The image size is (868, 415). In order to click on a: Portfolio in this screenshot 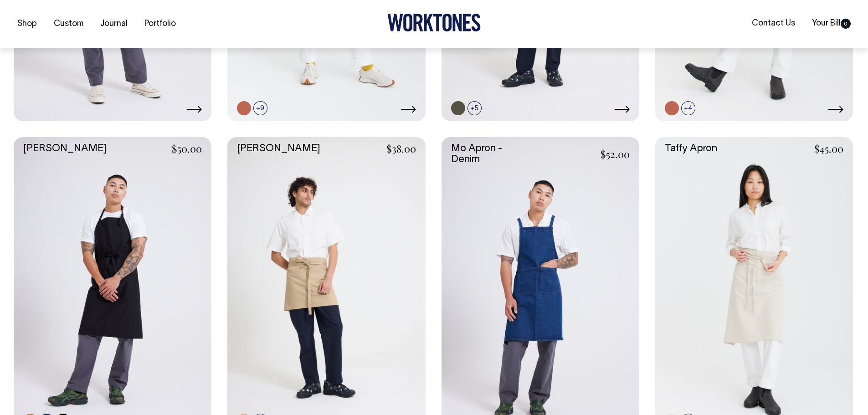, I will do `click(160, 24)`.